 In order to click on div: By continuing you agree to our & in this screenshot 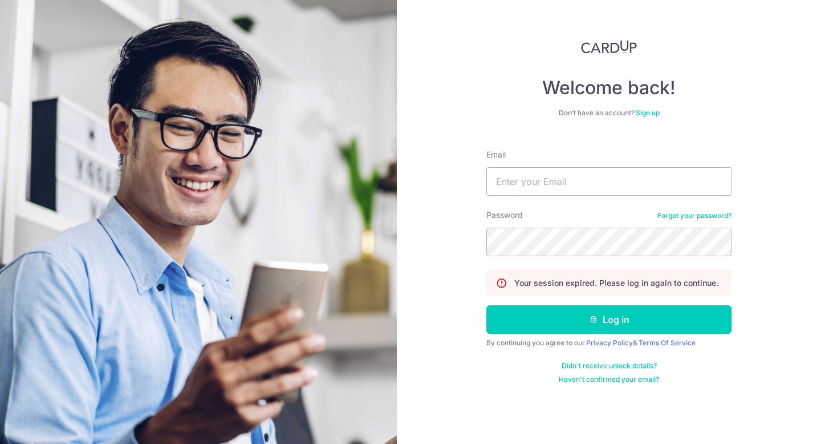, I will do `click(609, 343)`.